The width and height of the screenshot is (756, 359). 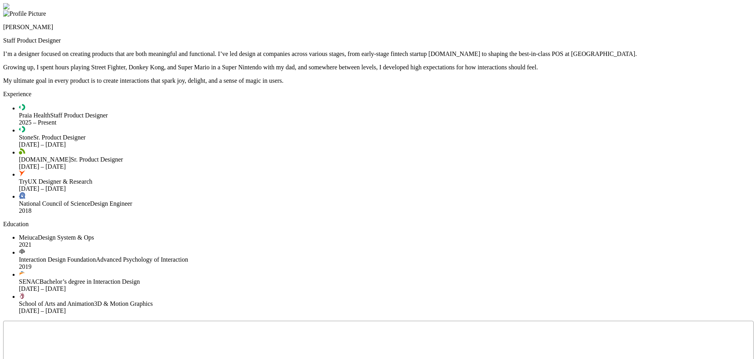 I want to click on p: I’m a designer focused on creating products that are both meaningful and functional. I’ve led des..., so click(x=378, y=54).